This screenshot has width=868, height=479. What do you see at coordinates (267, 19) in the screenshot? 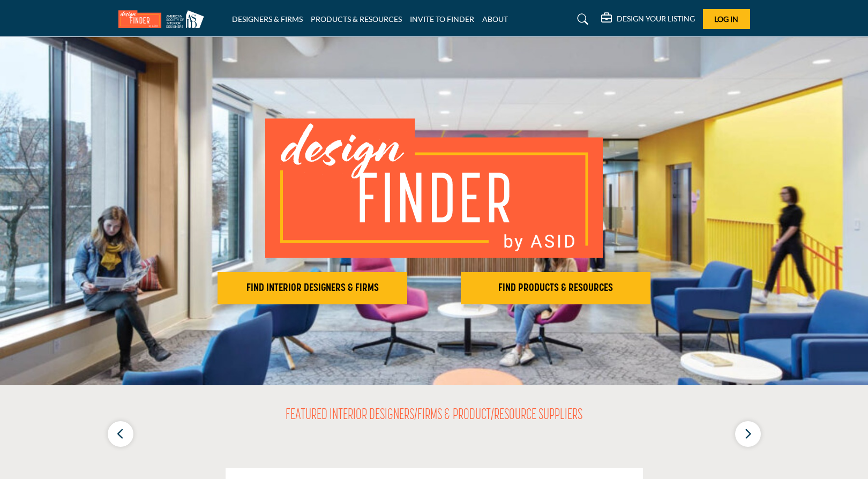
I see `a: DESIGNERS & FIRMS` at bounding box center [267, 19].